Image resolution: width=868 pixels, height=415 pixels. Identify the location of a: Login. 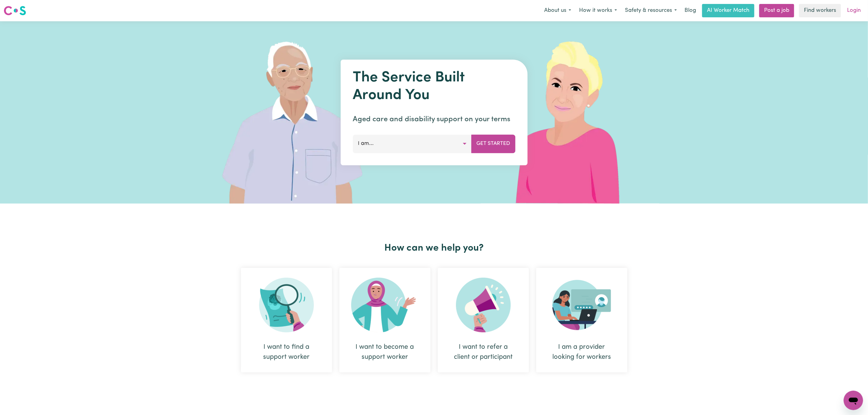
(854, 11).